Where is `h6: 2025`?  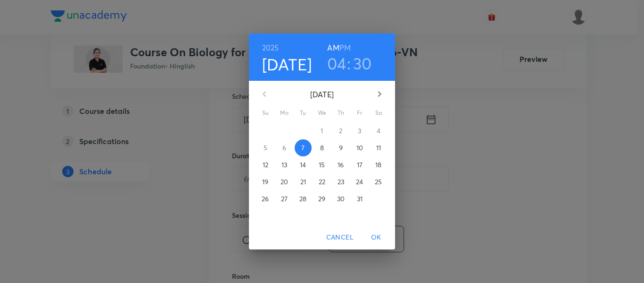 h6: 2025 is located at coordinates (270, 47).